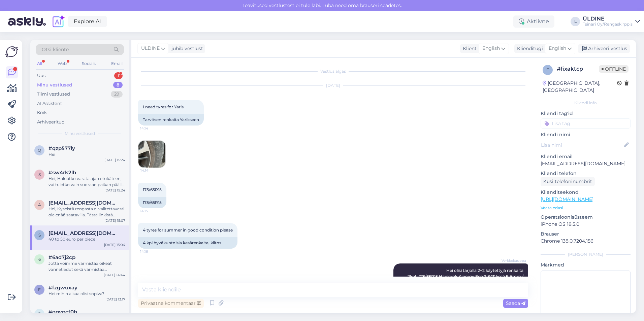 The height and width of the screenshot is (321, 644). What do you see at coordinates (578, 69) in the screenshot?
I see `div: # fixaktcp` at bounding box center [578, 69].